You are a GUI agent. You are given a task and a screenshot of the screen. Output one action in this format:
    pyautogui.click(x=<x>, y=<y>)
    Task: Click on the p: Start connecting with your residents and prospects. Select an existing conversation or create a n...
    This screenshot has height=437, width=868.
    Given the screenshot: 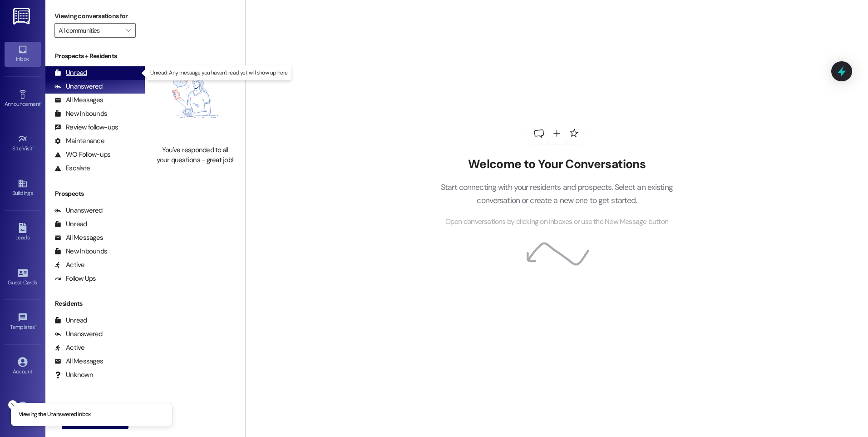 What is the action you would take?
    pyautogui.click(x=557, y=194)
    